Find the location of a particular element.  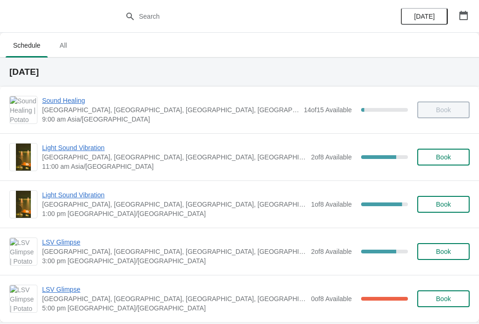

span: 1 of 8 Available is located at coordinates (331, 205).